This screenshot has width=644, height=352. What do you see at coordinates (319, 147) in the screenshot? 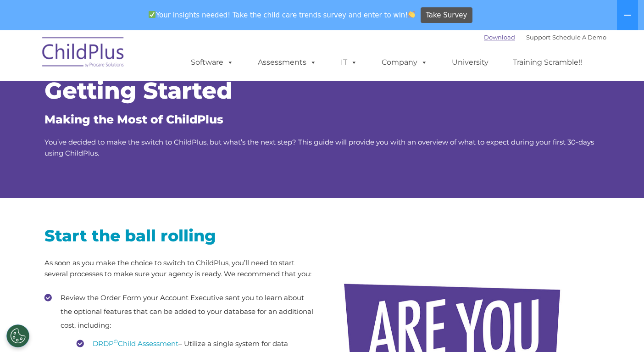
I see `span: You’ve decided to make the switch to ChildPlus, but what’s the next step? This guide will provide...` at bounding box center [319, 147].